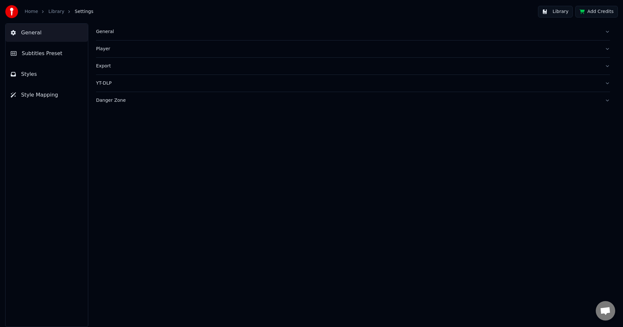 The width and height of the screenshot is (623, 327). I want to click on nav: breadcrumb, so click(59, 12).